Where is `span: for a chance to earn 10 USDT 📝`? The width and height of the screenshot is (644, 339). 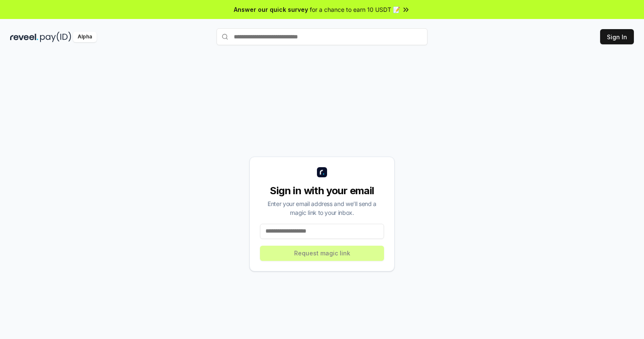
span: for a chance to earn 10 USDT 📝 is located at coordinates (355, 9).